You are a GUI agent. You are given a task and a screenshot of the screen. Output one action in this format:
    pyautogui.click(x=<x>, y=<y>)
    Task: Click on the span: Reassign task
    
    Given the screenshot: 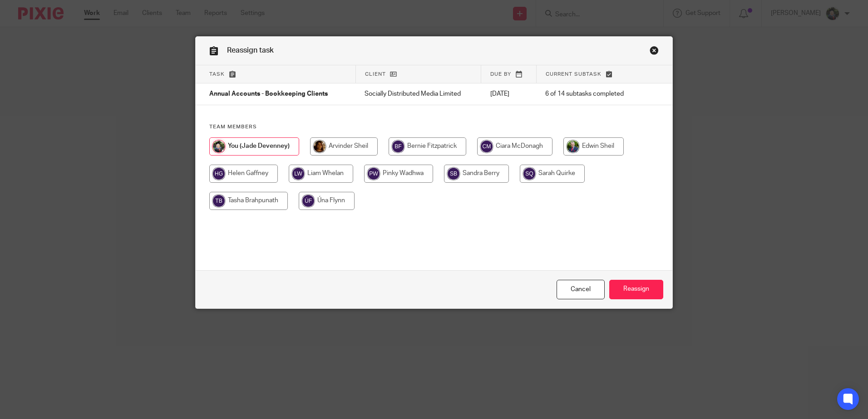 What is the action you would take?
    pyautogui.click(x=250, y=51)
    